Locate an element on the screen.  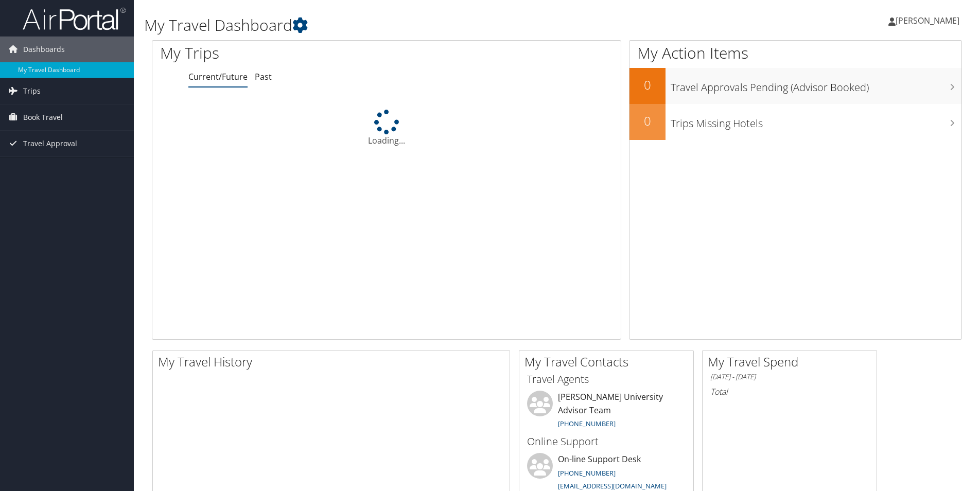
a: 0Travel Approvals Pending (Advisor Booked) is located at coordinates (795, 86).